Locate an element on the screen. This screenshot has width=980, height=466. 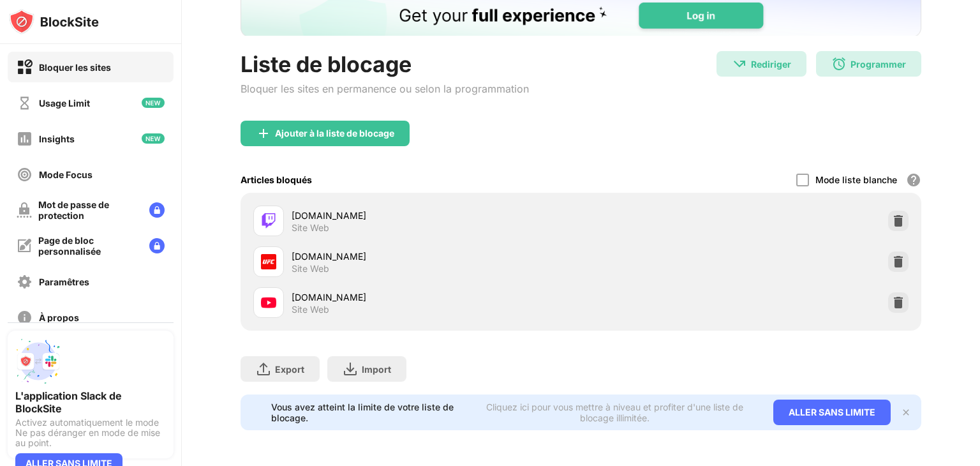
div: Rediriger is located at coordinates (771, 64).